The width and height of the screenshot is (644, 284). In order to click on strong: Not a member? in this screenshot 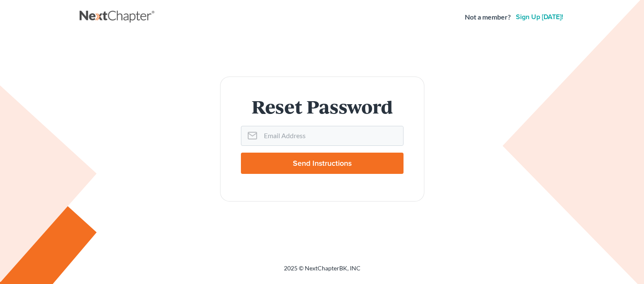, I will do `click(488, 17)`.